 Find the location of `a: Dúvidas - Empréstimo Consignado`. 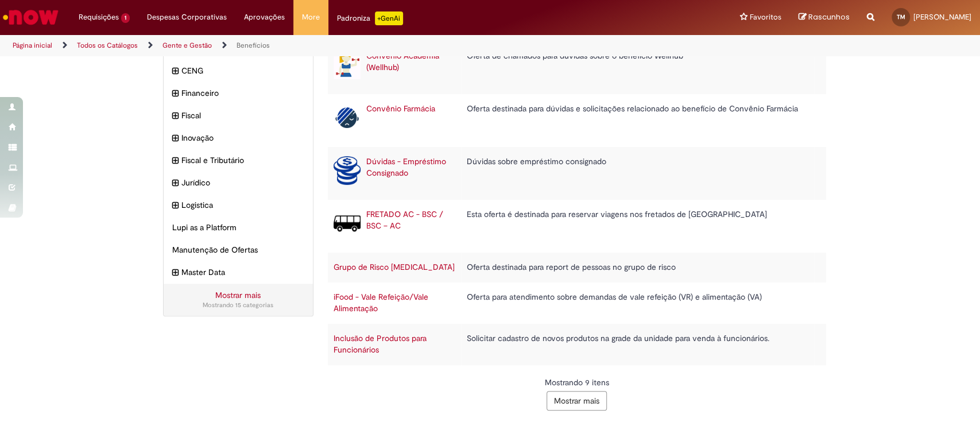

a: Dúvidas - Empréstimo Consignado is located at coordinates (406, 167).